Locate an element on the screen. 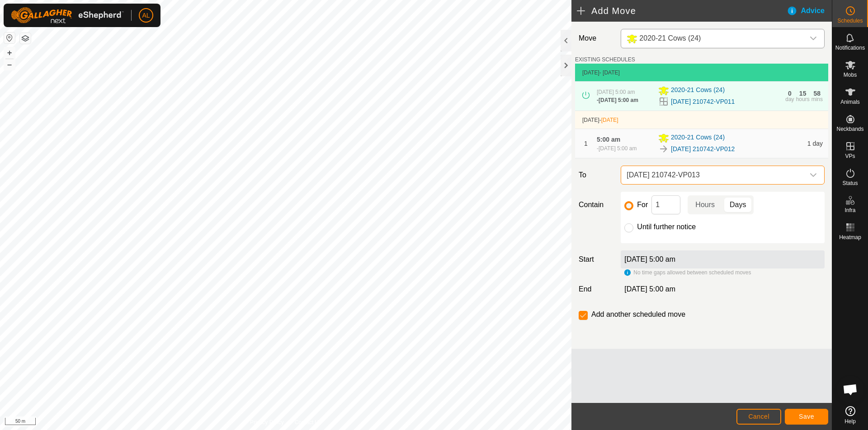  span: 2025-09-09 210742-VP013 is located at coordinates (713, 176).